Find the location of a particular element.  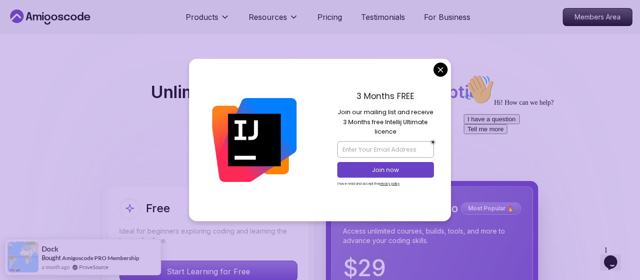

span: Bought is located at coordinates (51, 258).